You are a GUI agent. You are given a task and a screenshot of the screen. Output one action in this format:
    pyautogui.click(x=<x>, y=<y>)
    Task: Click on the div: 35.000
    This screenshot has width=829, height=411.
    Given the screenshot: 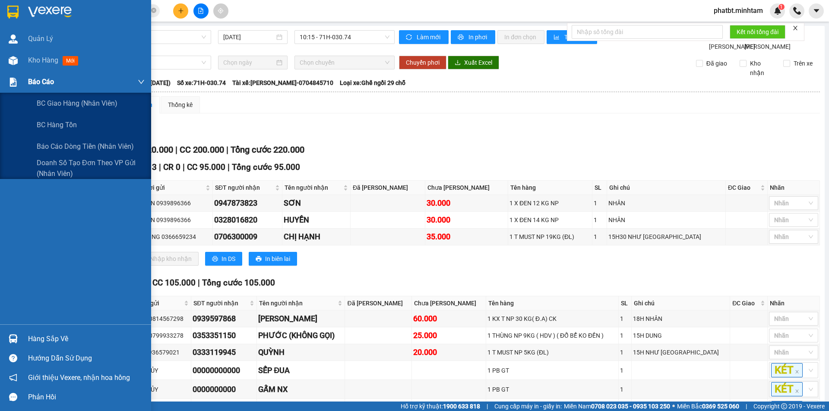 What is the action you would take?
    pyautogui.click(x=466, y=237)
    